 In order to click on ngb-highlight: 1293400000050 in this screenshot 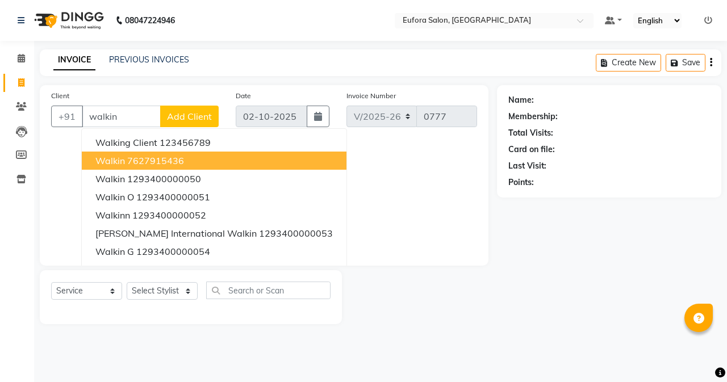, I will do `click(164, 179)`.